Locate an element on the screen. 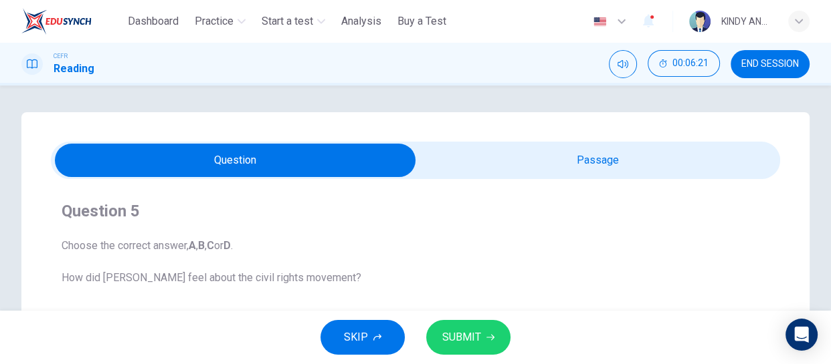  span: 00:06:21 is located at coordinates (690, 64).